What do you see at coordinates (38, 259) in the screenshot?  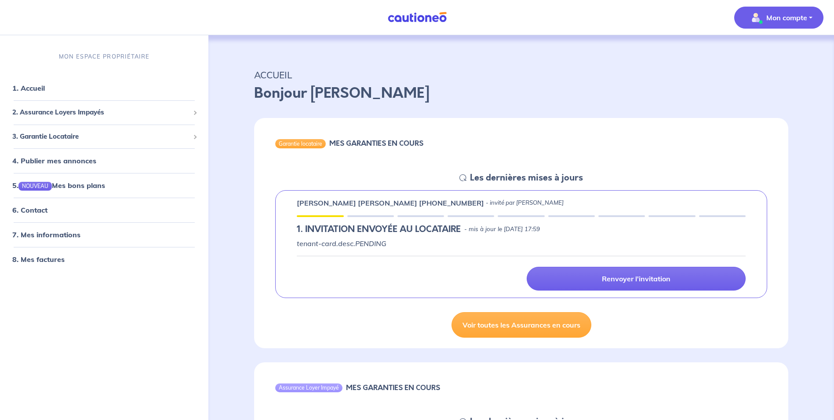 I see `a: 8. Mes factures` at bounding box center [38, 259].